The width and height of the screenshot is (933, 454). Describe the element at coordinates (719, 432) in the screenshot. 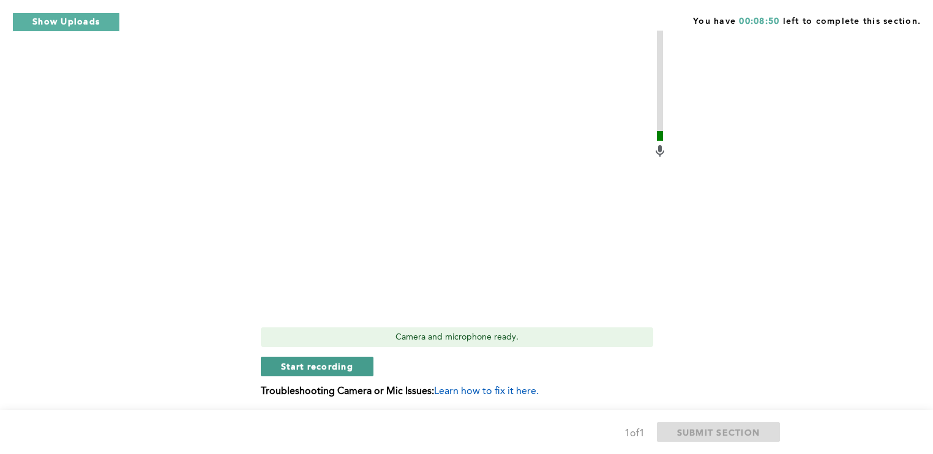

I see `button: SUBMIT SECTION` at that location.